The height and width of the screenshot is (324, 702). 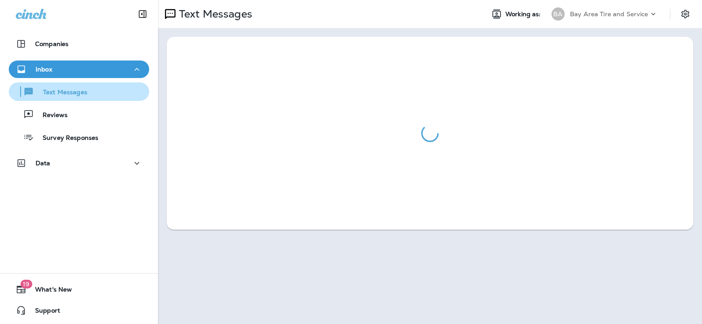 I want to click on button: 19What's New, so click(x=79, y=290).